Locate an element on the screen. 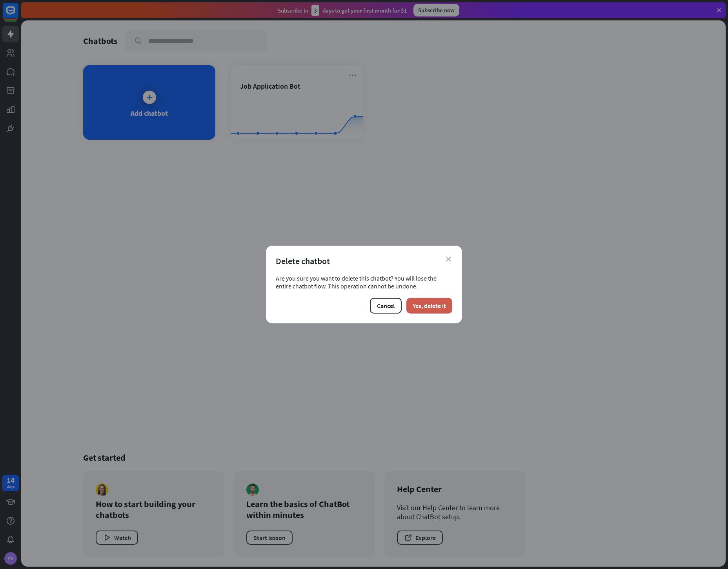  i: close is located at coordinates (448, 259).